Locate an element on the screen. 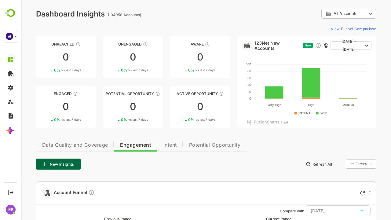 Image resolution: width=391 pixels, height=220 pixels. div: Dashboard Insights is located at coordinates (49, 14).